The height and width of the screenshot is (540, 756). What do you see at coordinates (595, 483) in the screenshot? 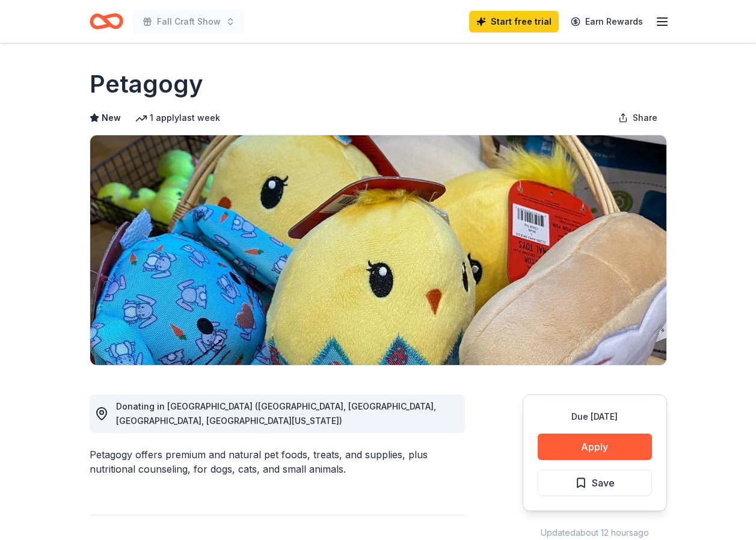
I see `button: Save` at bounding box center [595, 483].